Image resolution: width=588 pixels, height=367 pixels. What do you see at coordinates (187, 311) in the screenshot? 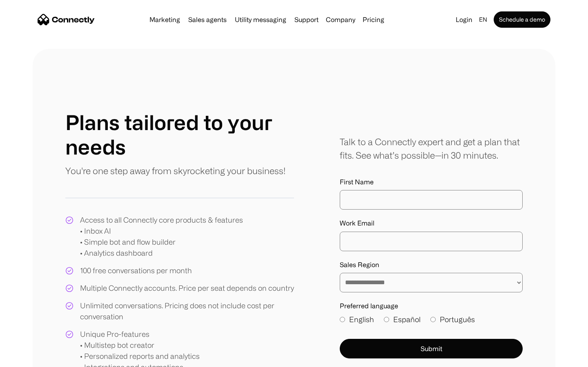
I see `div: Unlimited conversations. Pricing does not include cost per conversation` at bounding box center [187, 311].